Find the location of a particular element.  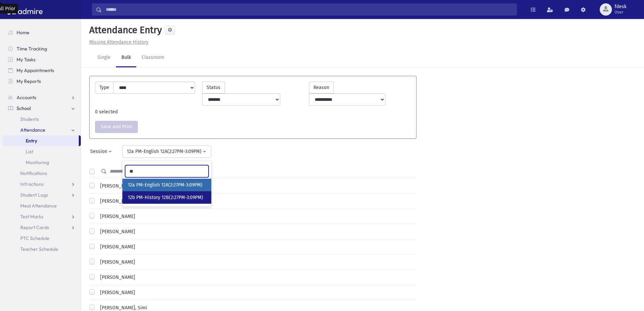

a: Students is located at coordinates (42, 119).